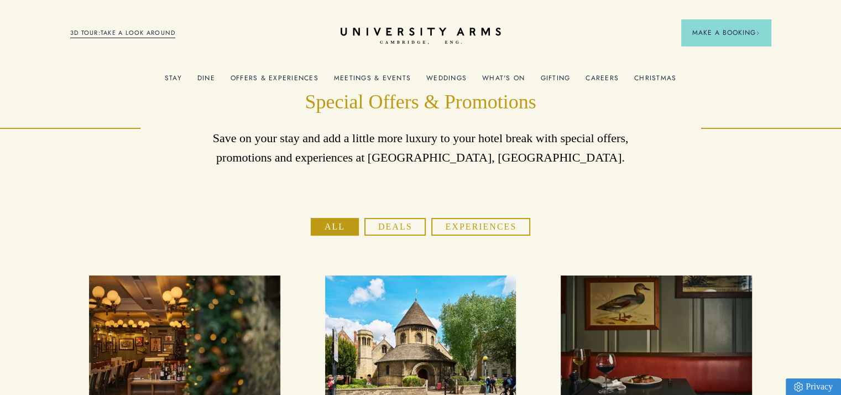  What do you see at coordinates (334, 227) in the screenshot?
I see `button: All` at bounding box center [334, 227].